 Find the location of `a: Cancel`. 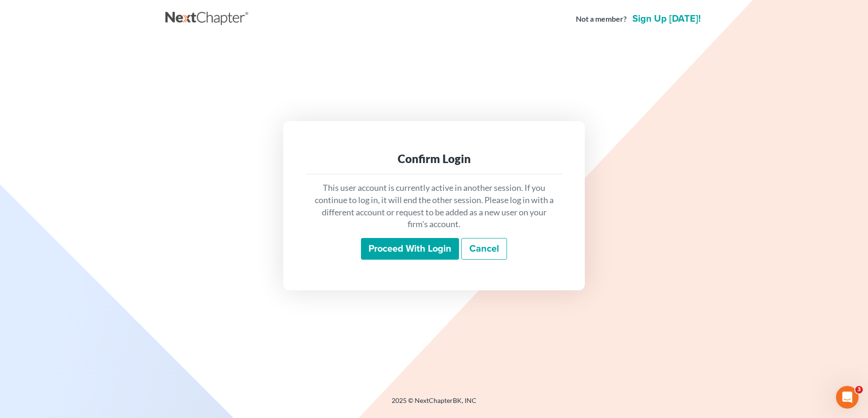

a: Cancel is located at coordinates (484, 249).